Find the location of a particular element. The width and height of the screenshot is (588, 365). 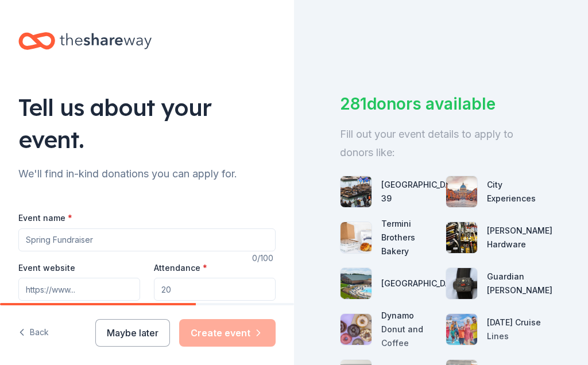

div: Tell us about your event. is located at coordinates (147, 123).